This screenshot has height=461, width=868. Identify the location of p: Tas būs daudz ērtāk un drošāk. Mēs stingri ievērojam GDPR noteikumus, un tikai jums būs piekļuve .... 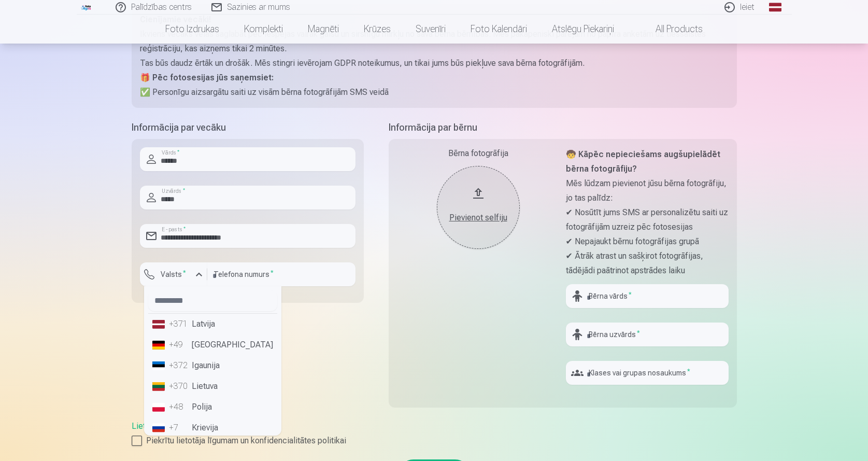
(434, 63).